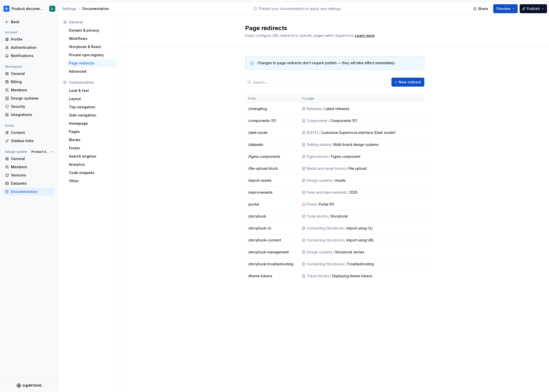  What do you see at coordinates (92, 181) in the screenshot?
I see `div: Other` at bounding box center [92, 181].